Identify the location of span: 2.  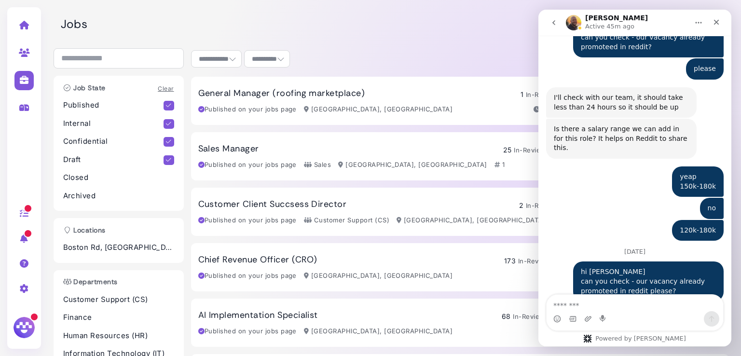
(521, 205).